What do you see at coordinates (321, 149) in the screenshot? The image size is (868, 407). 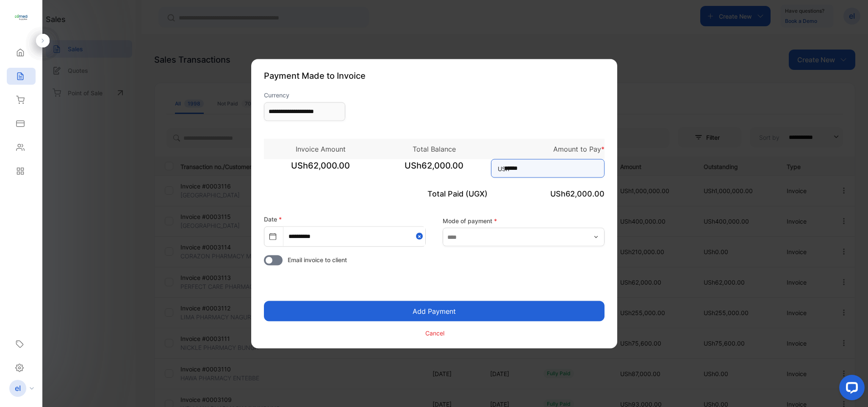 I see `p: Invoice Amount` at bounding box center [321, 149].